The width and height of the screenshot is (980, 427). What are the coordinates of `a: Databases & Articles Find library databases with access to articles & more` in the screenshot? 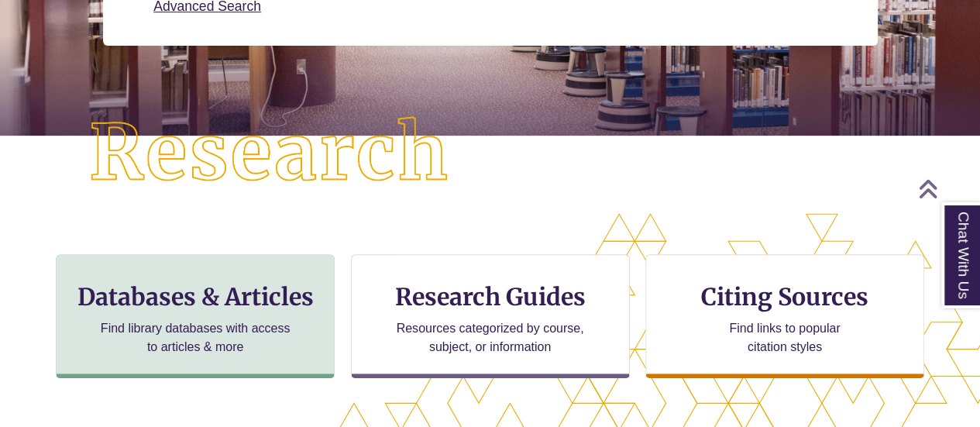 It's located at (195, 316).